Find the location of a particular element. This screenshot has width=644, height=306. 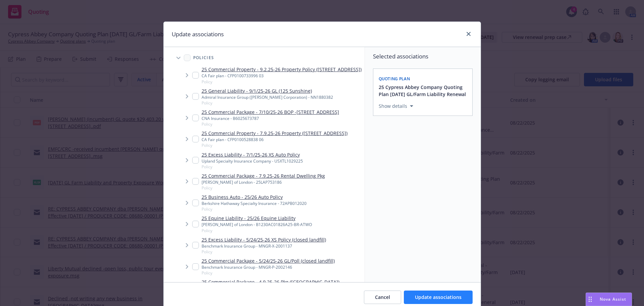

div: CA Fair plan - CFP0100733996 03 is located at coordinates (282, 75).